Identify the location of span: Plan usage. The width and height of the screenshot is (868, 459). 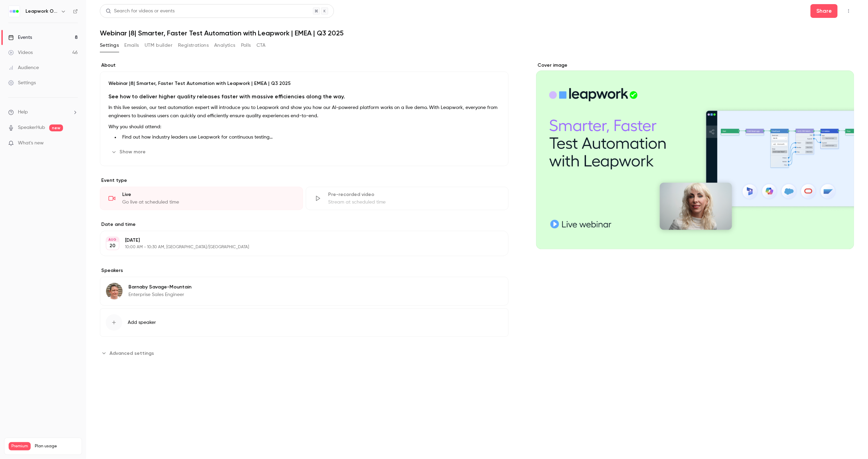
(56, 447).